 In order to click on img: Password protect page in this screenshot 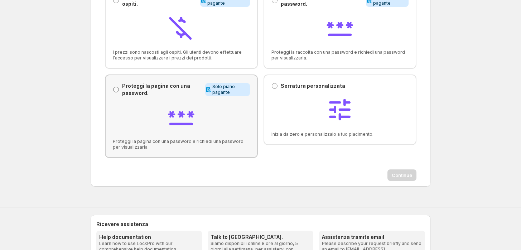, I will do `click(181, 117)`.